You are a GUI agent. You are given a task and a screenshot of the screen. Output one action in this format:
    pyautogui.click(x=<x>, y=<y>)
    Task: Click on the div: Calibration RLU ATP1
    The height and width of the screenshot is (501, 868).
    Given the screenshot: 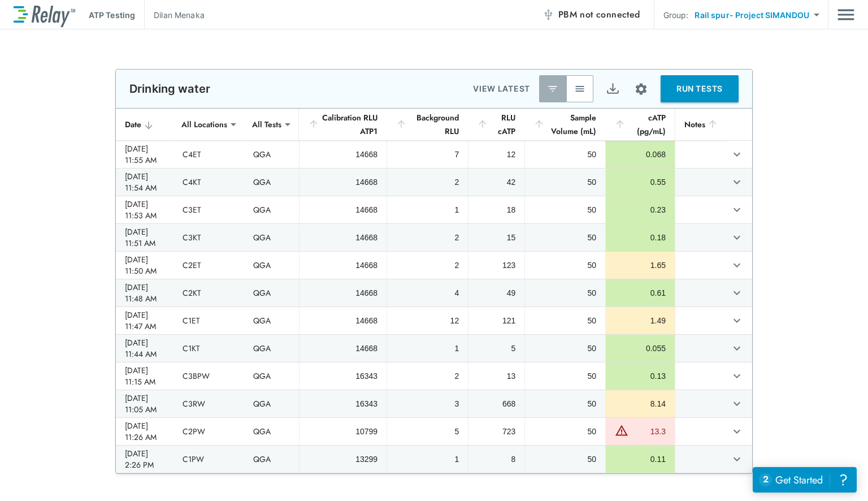 What is the action you would take?
    pyautogui.click(x=343, y=125)
    